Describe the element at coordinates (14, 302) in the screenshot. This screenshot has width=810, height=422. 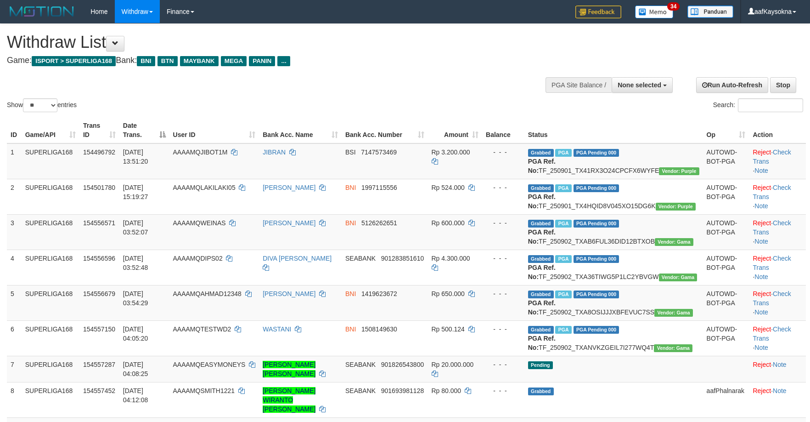
I see `td: 5` at that location.